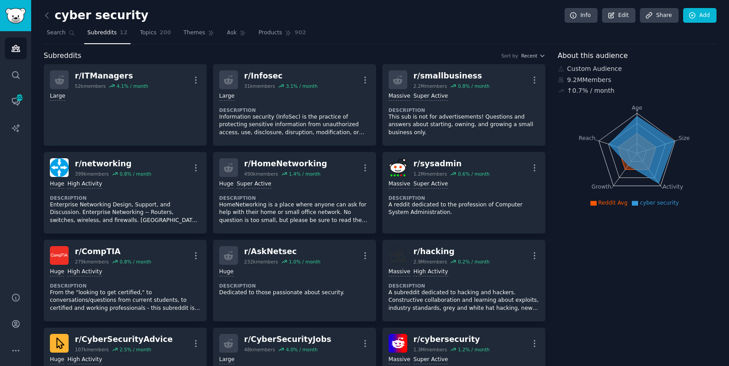 This screenshot has height=366, width=729. I want to click on a: sysadminr/sysadmin1.2Mmembers0.6% / monthMassiveSuper ActiveDescriptionA reddit dedicated to the ..., so click(464, 192).